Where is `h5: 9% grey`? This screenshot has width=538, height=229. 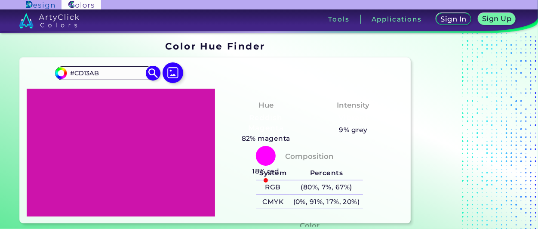
h5: 9% grey is located at coordinates (354, 130).